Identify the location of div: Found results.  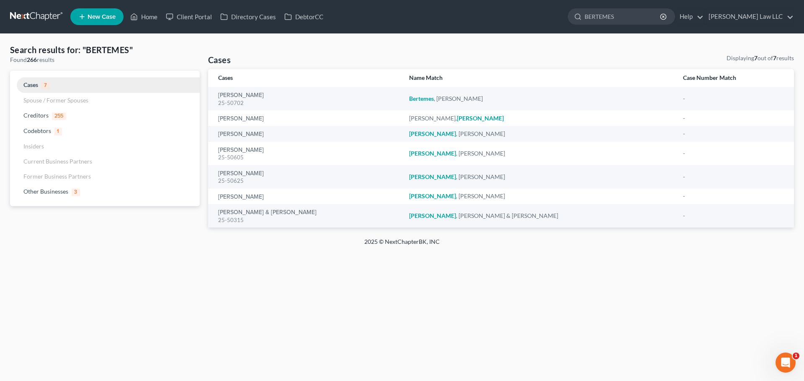
(105, 60).